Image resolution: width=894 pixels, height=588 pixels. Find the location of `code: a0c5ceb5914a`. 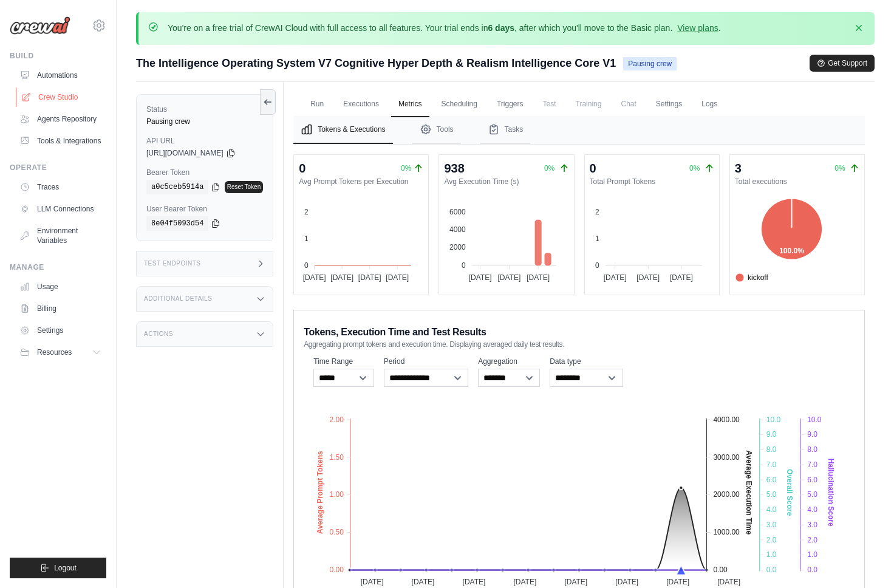

code: a0c5ceb5914a is located at coordinates (178, 187).